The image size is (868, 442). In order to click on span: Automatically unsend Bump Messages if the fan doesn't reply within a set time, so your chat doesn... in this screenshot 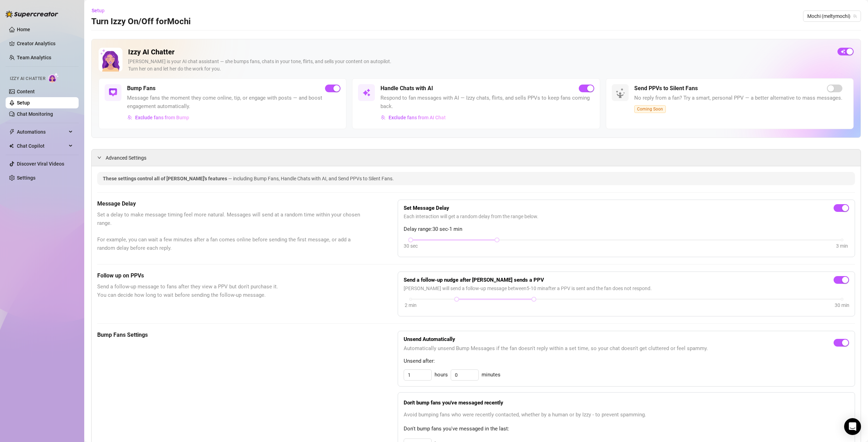, I will do `click(556, 349)`.